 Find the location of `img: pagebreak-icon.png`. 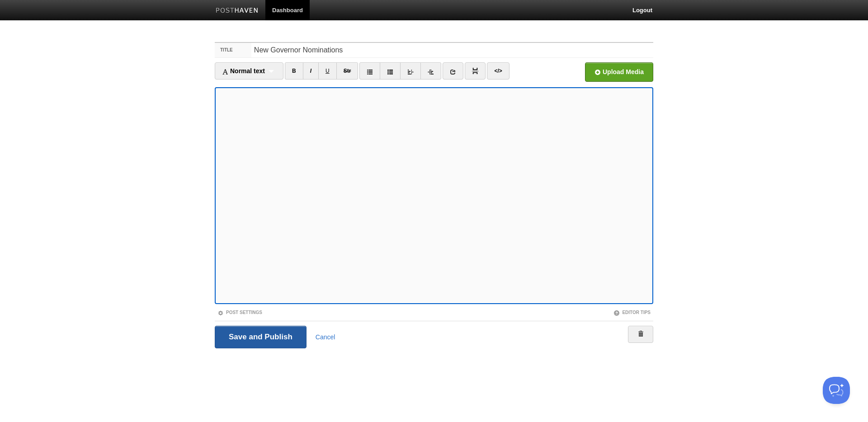

img: pagebreak-icon.png is located at coordinates (476, 71).